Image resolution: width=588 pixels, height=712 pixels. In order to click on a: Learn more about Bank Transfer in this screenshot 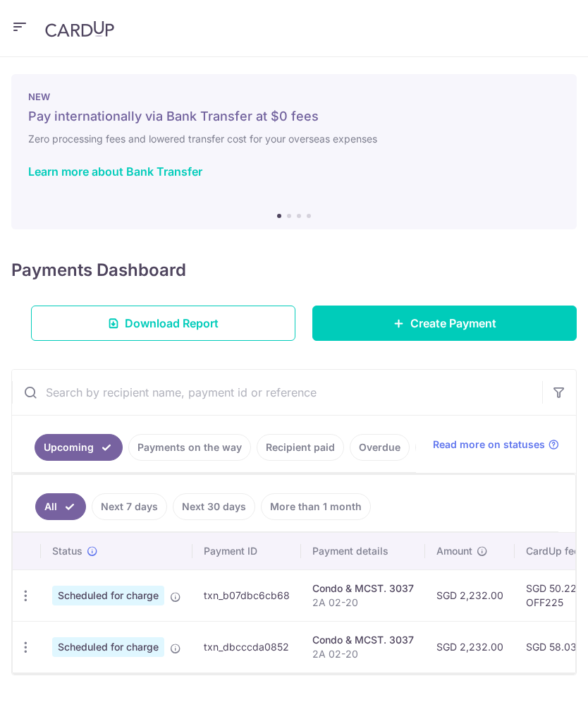, I will do `click(115, 172)`.